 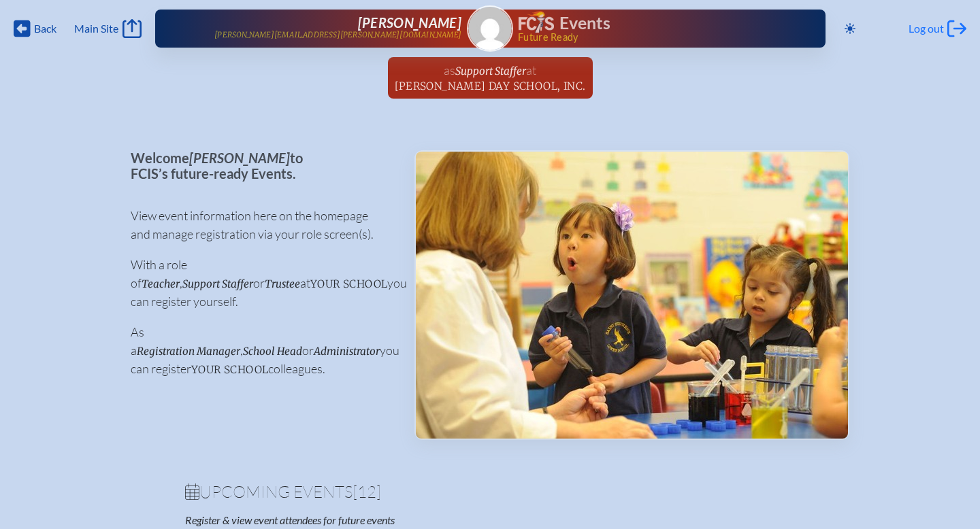 I want to click on p: As a , or you can register colleagues., so click(x=261, y=350).